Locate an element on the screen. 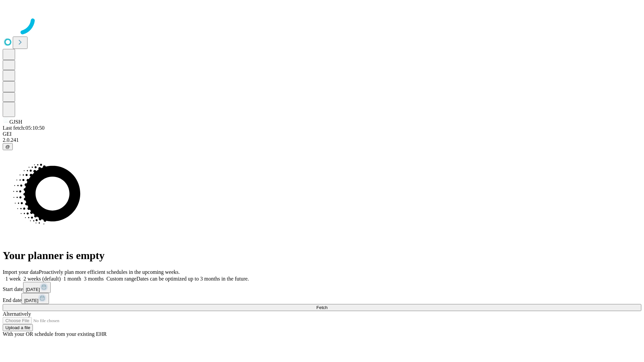 This screenshot has width=644, height=362. button: Upload a file is located at coordinates (17, 327).